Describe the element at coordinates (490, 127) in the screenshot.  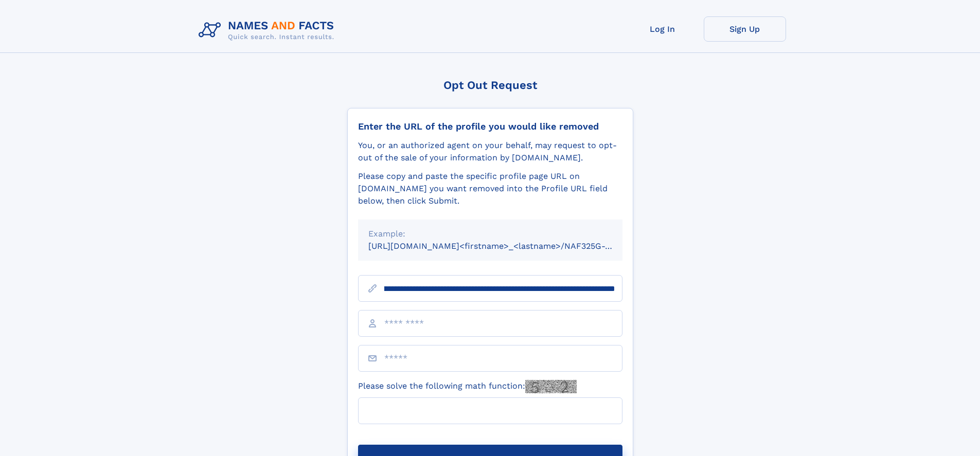
I see `div: Enter the URL of the profile you would like removed` at that location.